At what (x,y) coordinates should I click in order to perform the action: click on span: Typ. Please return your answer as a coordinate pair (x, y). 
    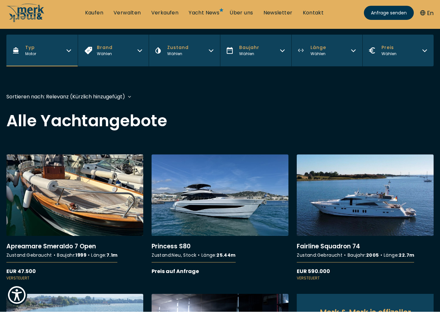
    Looking at the image, I should click on (31, 51).